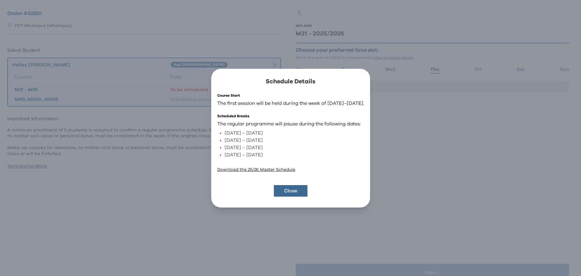 The width and height of the screenshot is (581, 276). What do you see at coordinates (291, 116) in the screenshot?
I see `h5: Scheduled Breaks` at bounding box center [291, 116].